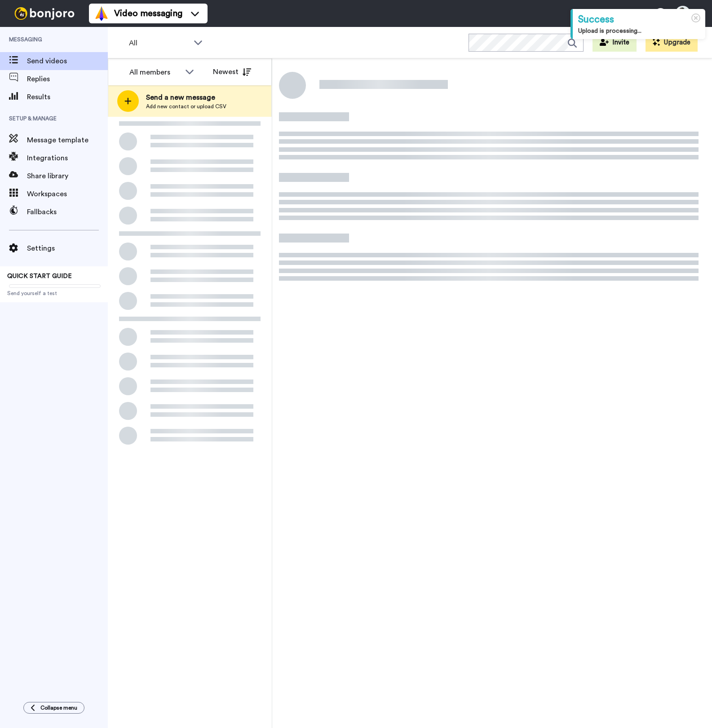 This screenshot has width=712, height=728. I want to click on span: QUICK START GUIDE, so click(39, 276).